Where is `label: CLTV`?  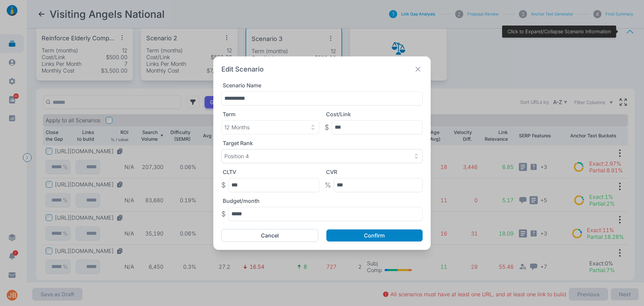
label: CLTV is located at coordinates (229, 172).